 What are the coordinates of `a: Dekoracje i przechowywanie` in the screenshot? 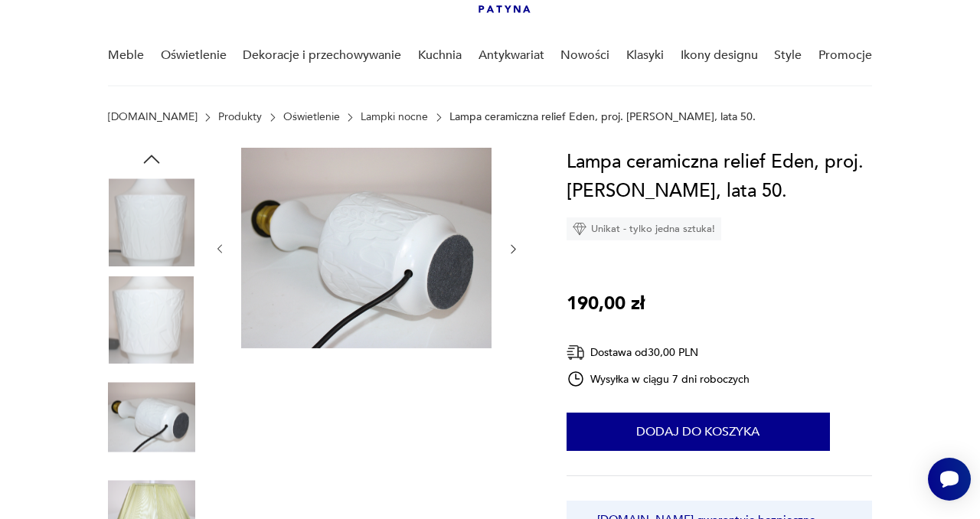 It's located at (322, 55).